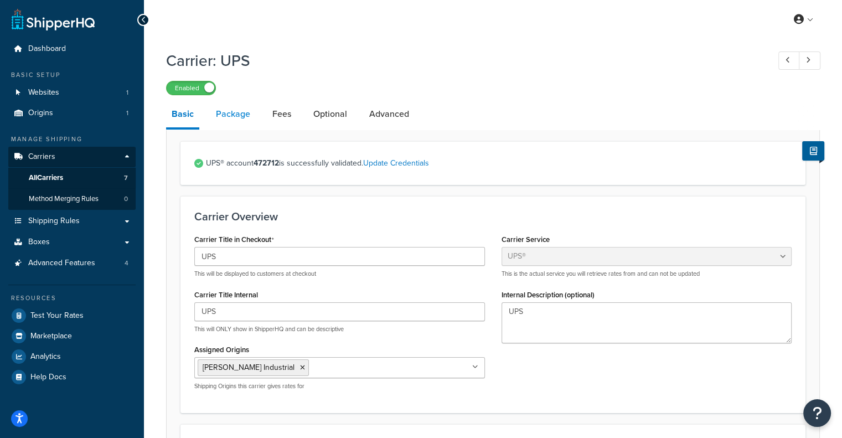  Describe the element at coordinates (221, 349) in the screenshot. I see `label: Assigned Origins` at that location.